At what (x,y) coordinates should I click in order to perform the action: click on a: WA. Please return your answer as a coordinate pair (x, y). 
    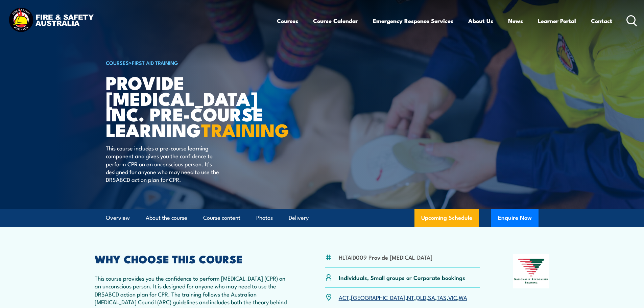
    Looking at the image, I should click on (463, 297).